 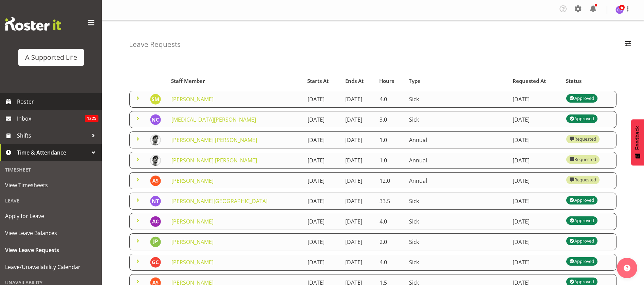 What do you see at coordinates (51, 216) in the screenshot?
I see `a: Apply for Leave` at bounding box center [51, 216].